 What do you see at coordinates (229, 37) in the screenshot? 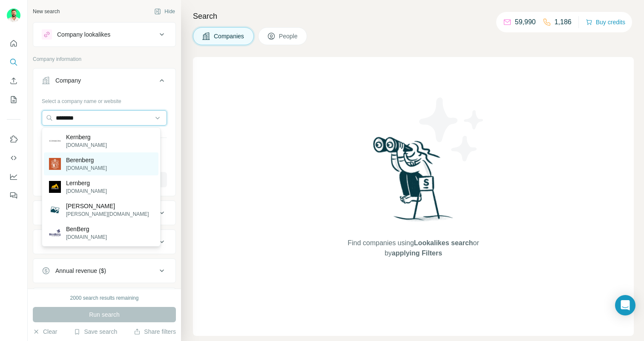
I see `span: Companies` at bounding box center [229, 37].